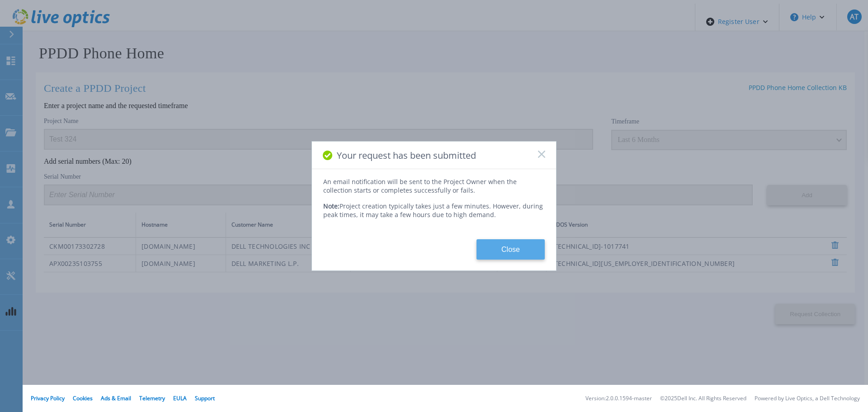  What do you see at coordinates (618, 398) in the screenshot?
I see `li: Version: 2.0.0.1594-master` at bounding box center [618, 398].